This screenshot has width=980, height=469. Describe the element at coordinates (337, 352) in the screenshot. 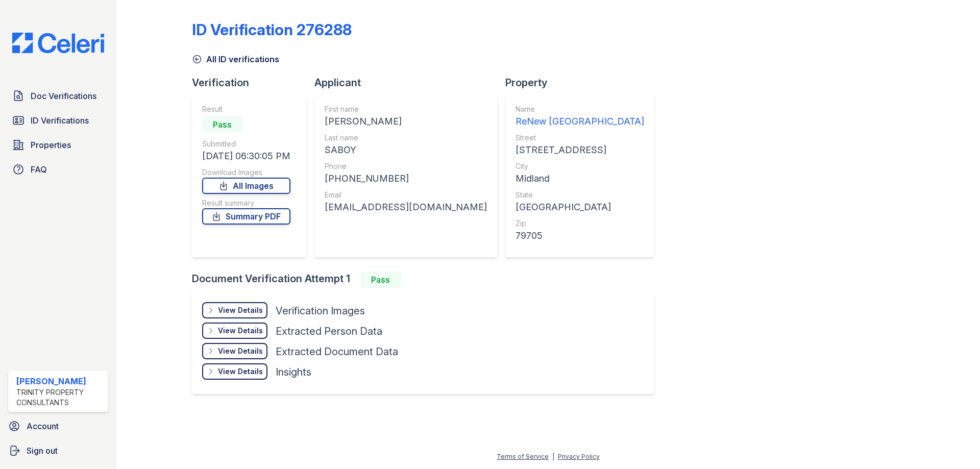

I see `div: Extracted Document Data` at that location.